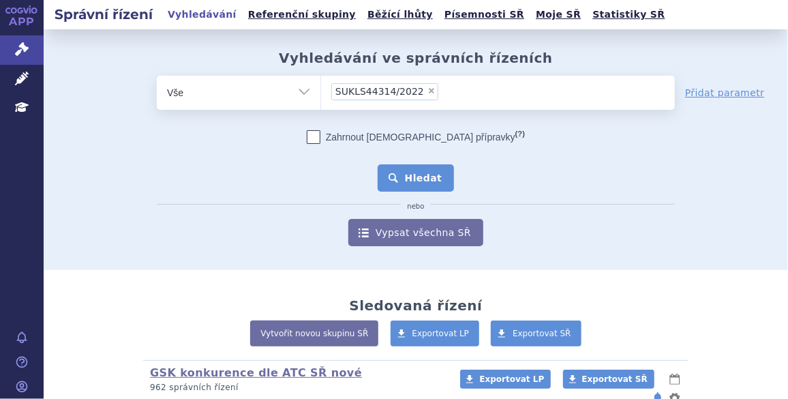 The width and height of the screenshot is (788, 399). I want to click on a: Moje SŘ, so click(559, 14).